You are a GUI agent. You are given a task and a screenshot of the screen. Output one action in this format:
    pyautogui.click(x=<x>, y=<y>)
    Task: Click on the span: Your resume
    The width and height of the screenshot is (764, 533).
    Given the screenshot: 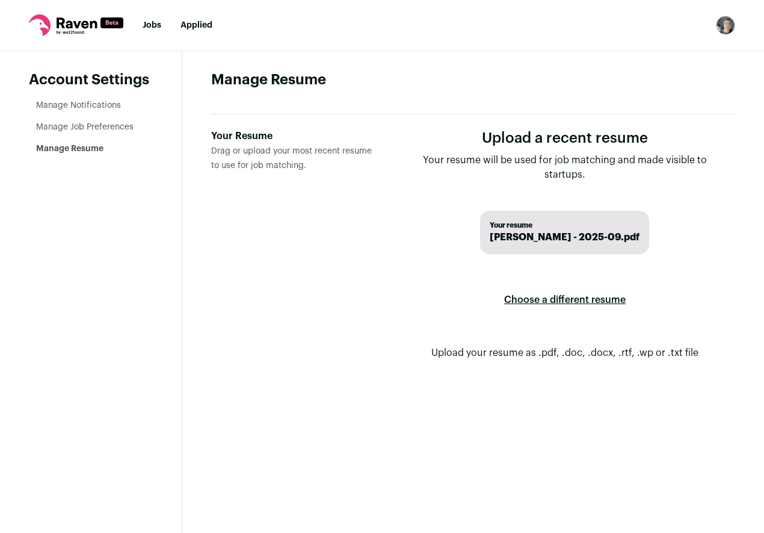 What is the action you would take?
    pyautogui.click(x=564, y=225)
    